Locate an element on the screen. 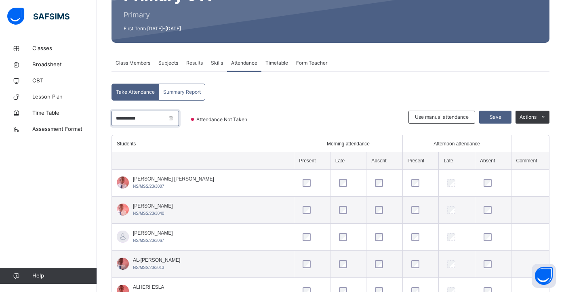  img: safsims is located at coordinates (38, 16).